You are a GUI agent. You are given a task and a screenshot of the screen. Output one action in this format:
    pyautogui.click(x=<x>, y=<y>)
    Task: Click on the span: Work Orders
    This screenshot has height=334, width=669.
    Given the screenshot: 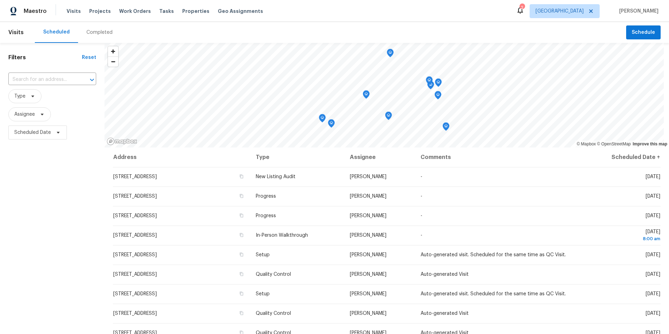 What is the action you would take?
    pyautogui.click(x=135, y=11)
    